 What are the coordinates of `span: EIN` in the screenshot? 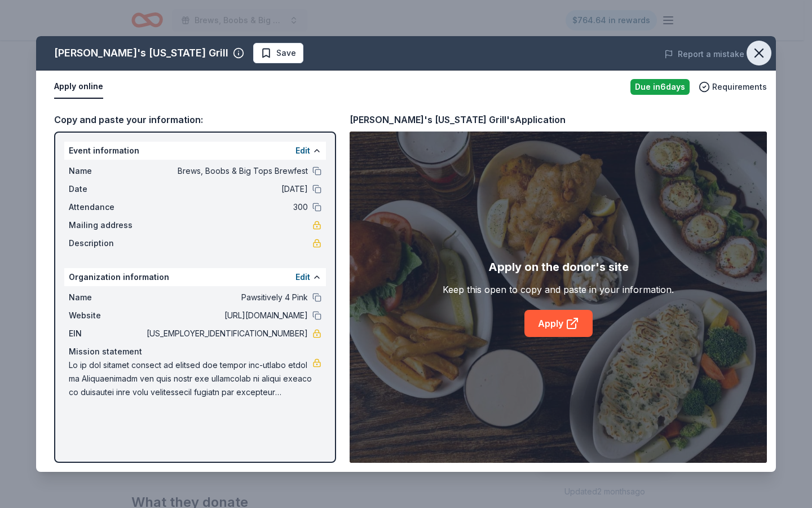 It's located at (107, 334).